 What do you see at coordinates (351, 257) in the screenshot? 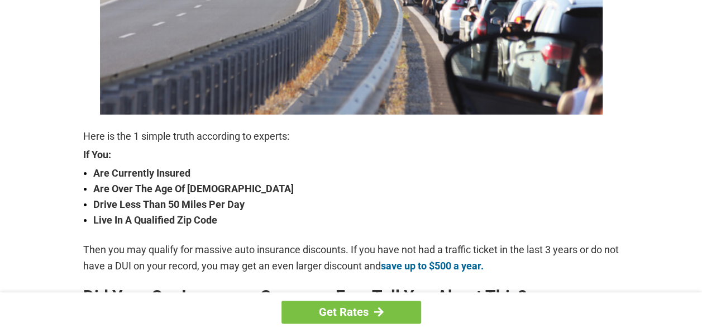
I see `p: Then you may qualify for massive auto insurance discounts. If you have not had a traffic ticket i...` at bounding box center [351, 257].